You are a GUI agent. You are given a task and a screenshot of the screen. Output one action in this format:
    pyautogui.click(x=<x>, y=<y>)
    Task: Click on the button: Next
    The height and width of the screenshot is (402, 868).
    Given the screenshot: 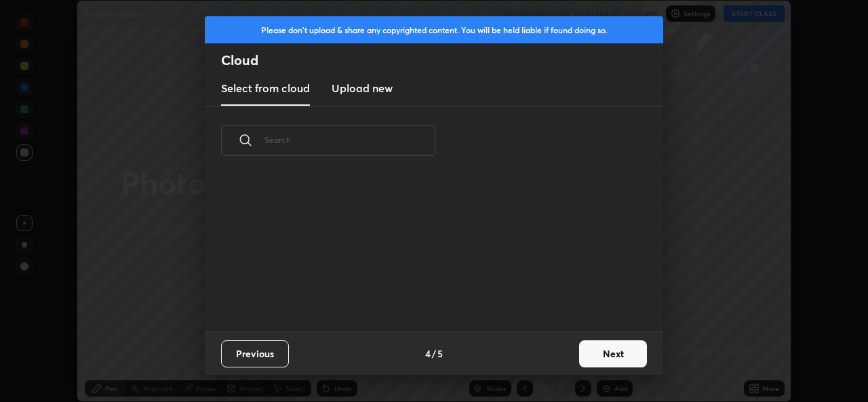 What is the action you would take?
    pyautogui.click(x=613, y=354)
    